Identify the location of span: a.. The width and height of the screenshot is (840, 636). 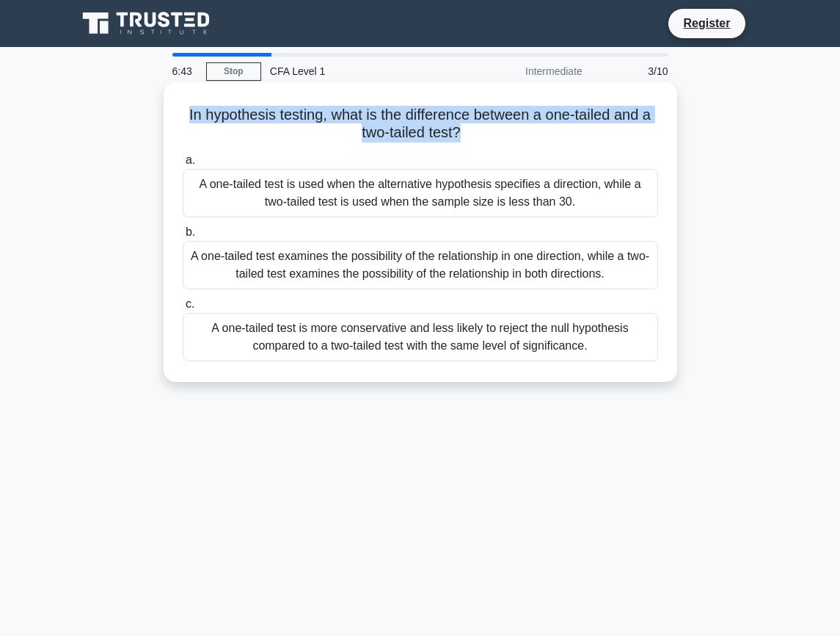
(190, 159).